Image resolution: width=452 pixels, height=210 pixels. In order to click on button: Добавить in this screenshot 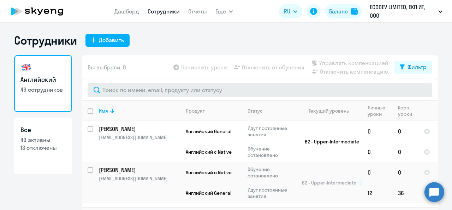, I will do `click(107, 40)`.